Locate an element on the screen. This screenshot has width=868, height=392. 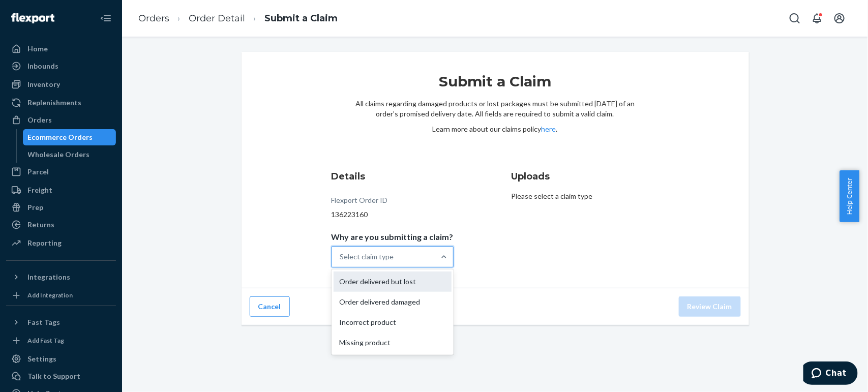
a: Reporting is located at coordinates (61, 243).